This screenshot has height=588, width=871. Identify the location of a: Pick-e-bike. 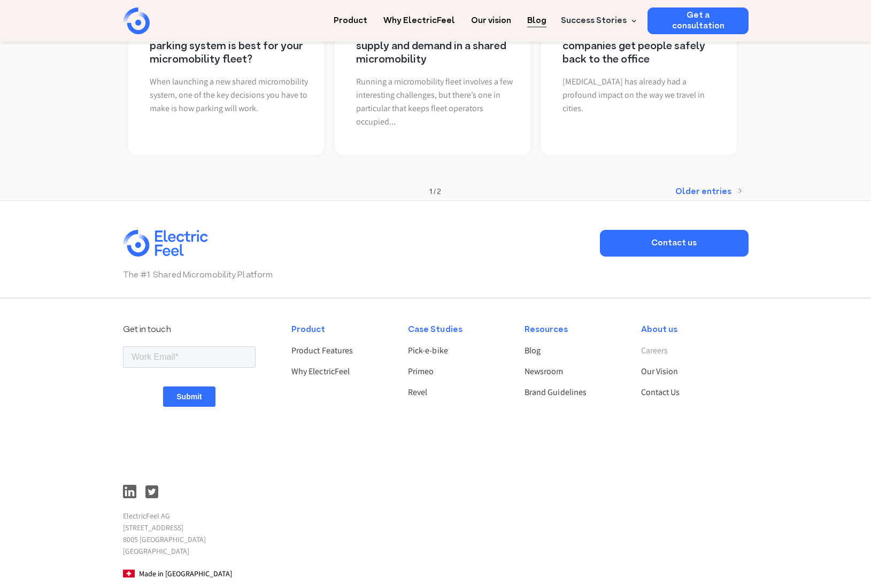
(457, 350).